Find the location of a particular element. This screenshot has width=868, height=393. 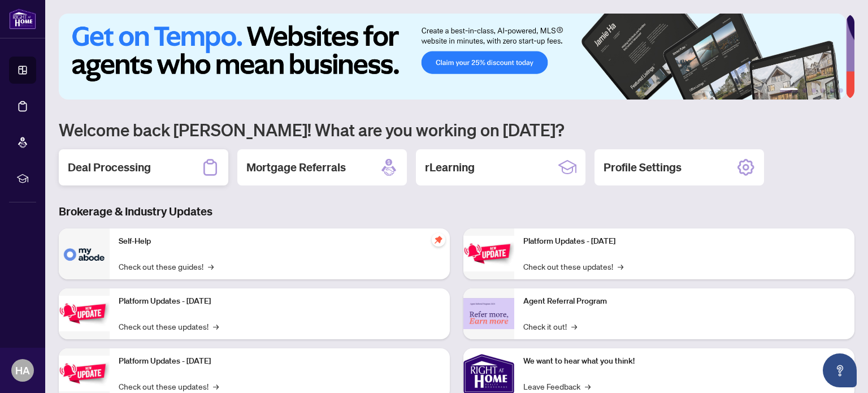

h2: Mortgage Referrals is located at coordinates (296, 167).